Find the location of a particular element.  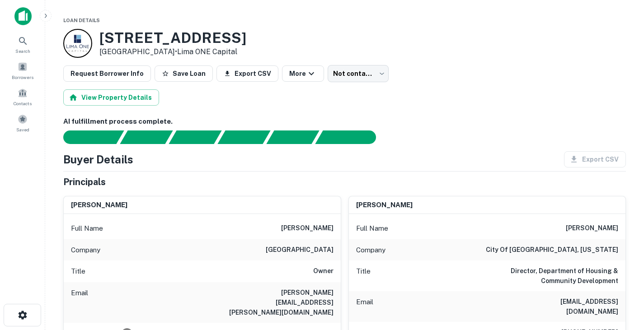

h5: Principals is located at coordinates (84, 182).